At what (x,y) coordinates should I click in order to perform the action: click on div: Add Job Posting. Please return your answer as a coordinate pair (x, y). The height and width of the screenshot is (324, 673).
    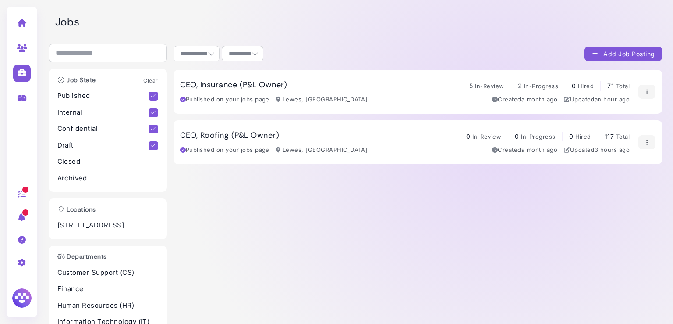
    Looking at the image, I should click on (623, 53).